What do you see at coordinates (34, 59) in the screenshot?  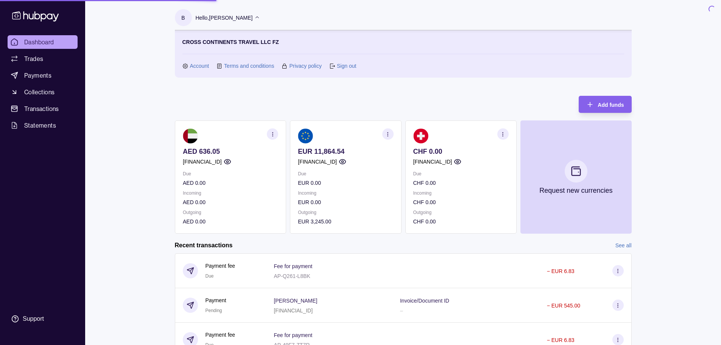 I see `span: Trades` at bounding box center [34, 59].